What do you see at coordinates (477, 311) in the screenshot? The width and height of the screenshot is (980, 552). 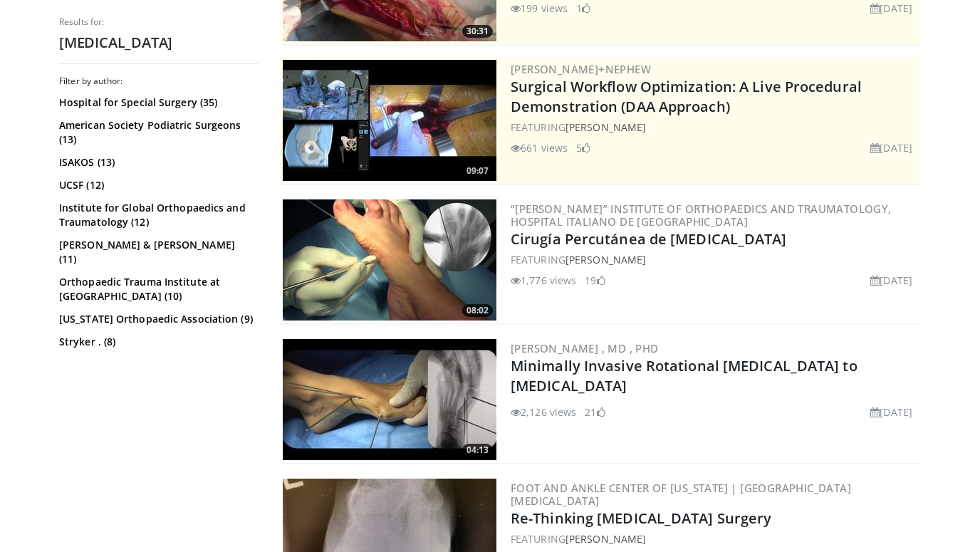 I see `span: 08:02` at bounding box center [477, 311].